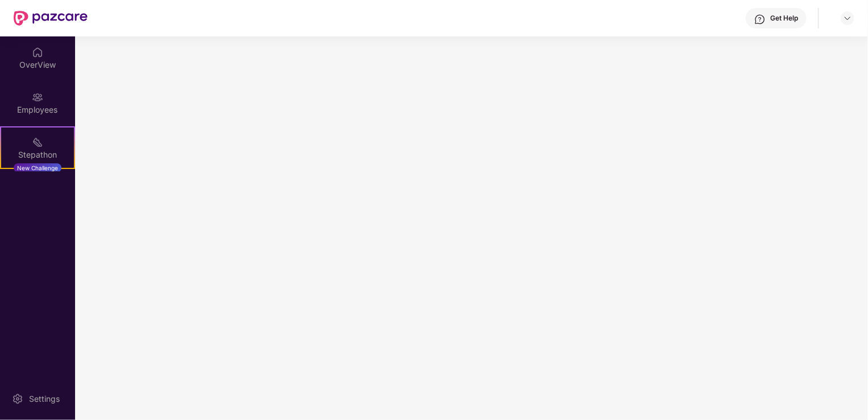 This screenshot has height=420, width=868. What do you see at coordinates (38, 168) in the screenshot?
I see `div: New Challenge` at bounding box center [38, 168].